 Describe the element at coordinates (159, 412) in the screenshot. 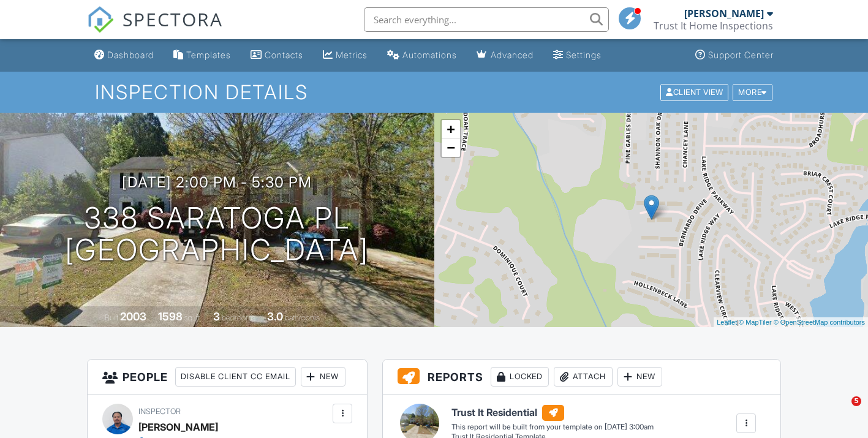

I see `span: Inspector` at that location.